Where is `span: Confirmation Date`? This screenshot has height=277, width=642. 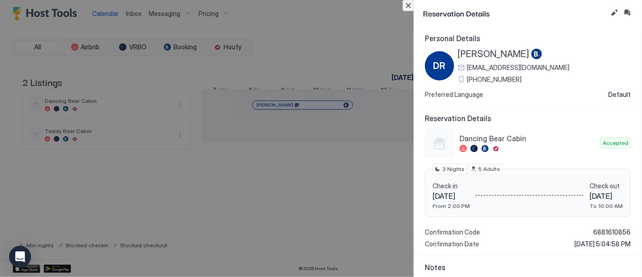
span: Confirmation Date is located at coordinates (452, 244).